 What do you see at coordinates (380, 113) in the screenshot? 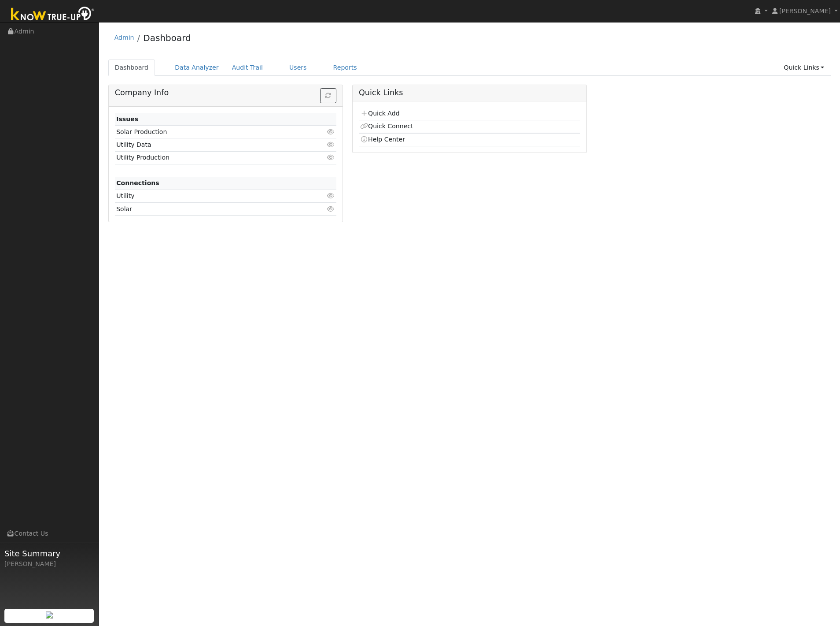
I see `a: Quick Add` at bounding box center [380, 113].